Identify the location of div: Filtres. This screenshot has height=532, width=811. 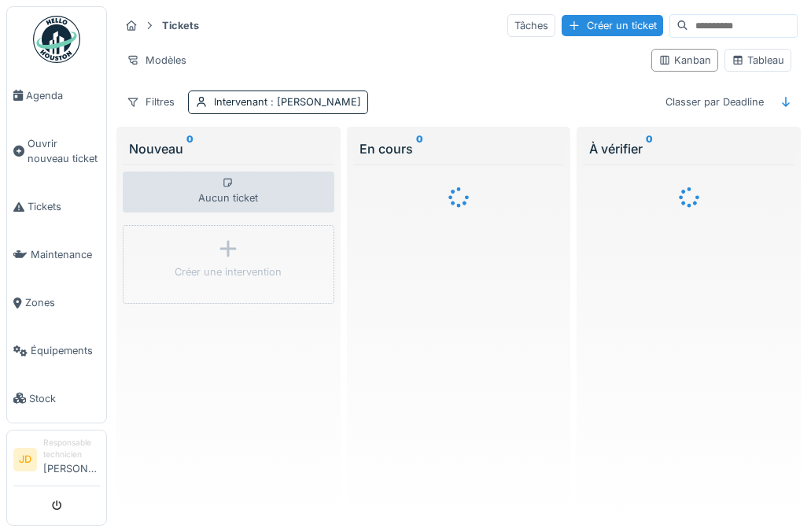
(150, 101).